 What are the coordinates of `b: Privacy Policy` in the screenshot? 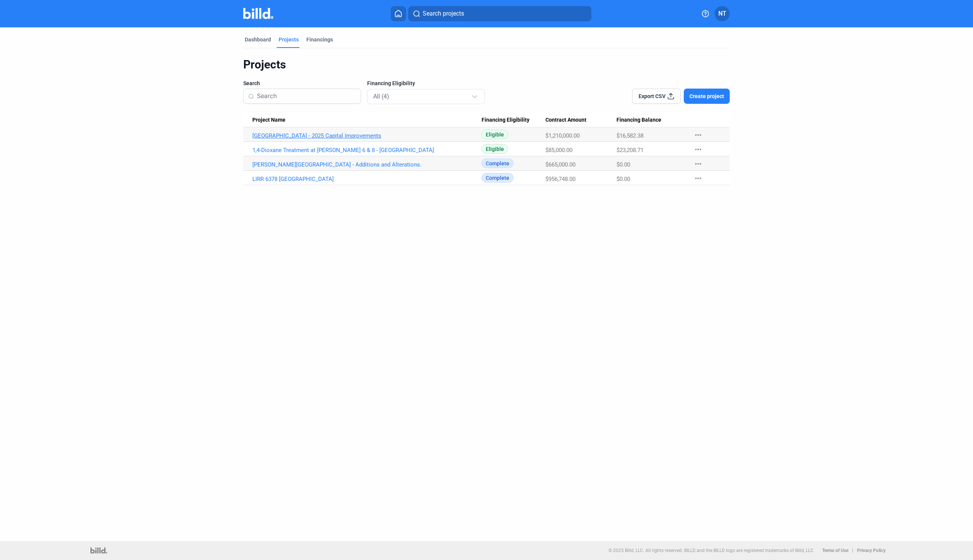 It's located at (872, 550).